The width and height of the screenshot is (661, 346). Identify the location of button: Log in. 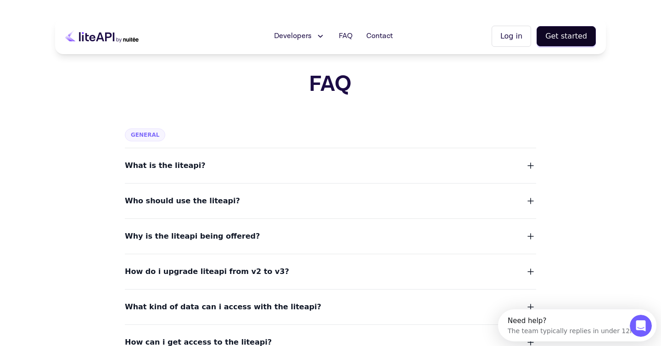
(512, 36).